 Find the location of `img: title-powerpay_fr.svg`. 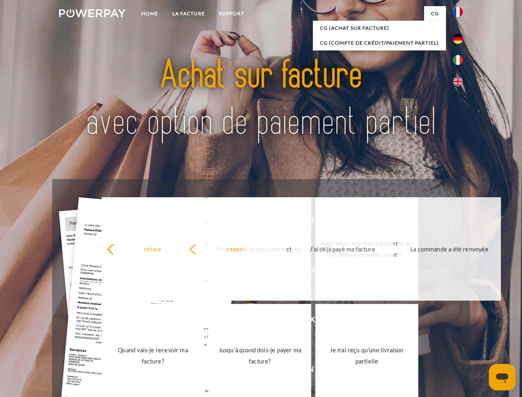

img: title-powerpay_fr.svg is located at coordinates (261, 99).